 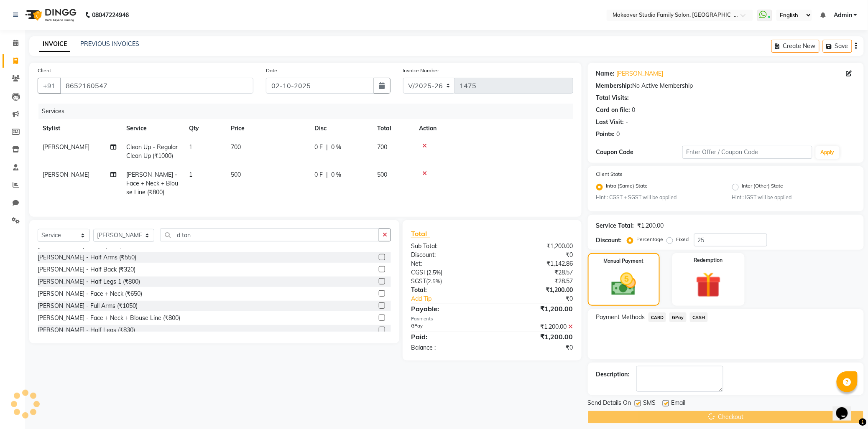 What do you see at coordinates (615, 86) in the screenshot?
I see `div: Membership:` at bounding box center [615, 86].